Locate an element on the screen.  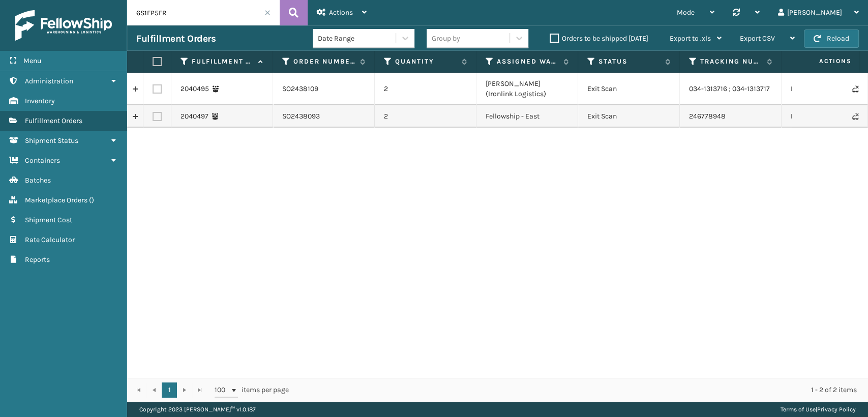
span: Containers is located at coordinates (42, 160).